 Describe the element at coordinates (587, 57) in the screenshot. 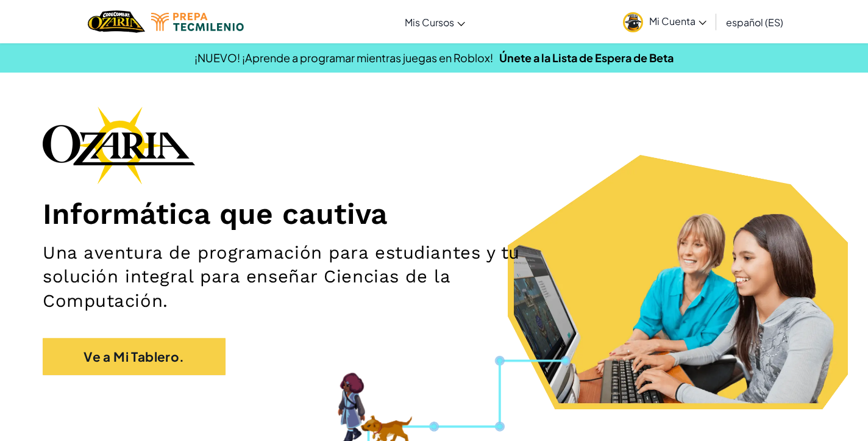

I see `a: Únete a la Lista de Espera de Beta` at that location.